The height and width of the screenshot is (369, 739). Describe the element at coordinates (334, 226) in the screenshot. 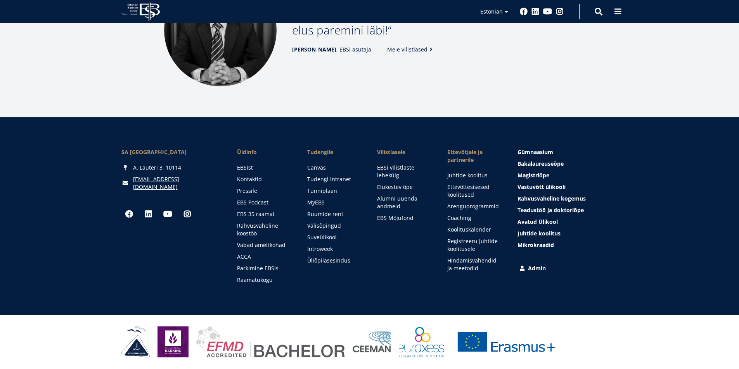

I see `a: Välisõpingud` at that location.